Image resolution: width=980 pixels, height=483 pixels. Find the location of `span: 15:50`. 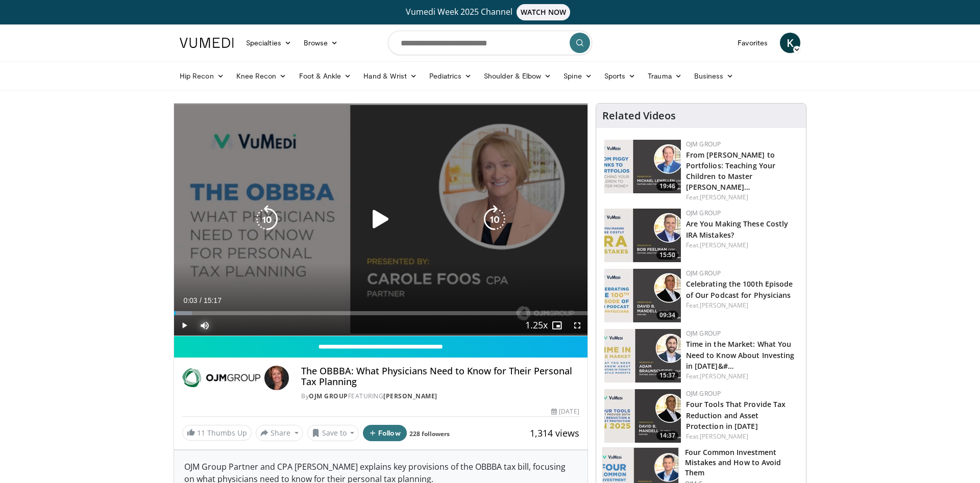

span: 15:50 is located at coordinates (667, 255).